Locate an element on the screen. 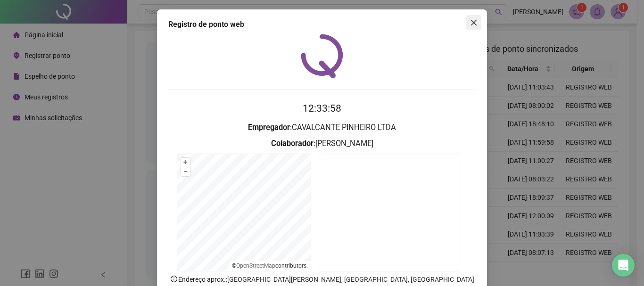 The width and height of the screenshot is (644, 286). li: © contributors. is located at coordinates (270, 266).